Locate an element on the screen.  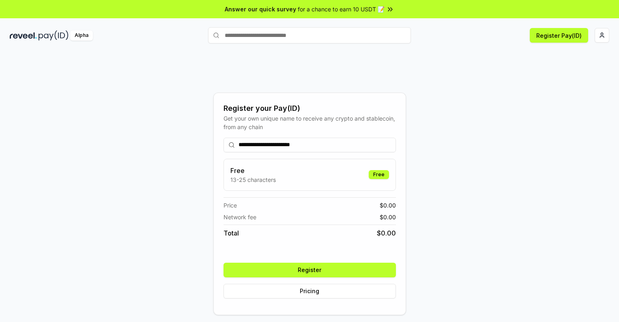
span: Total is located at coordinates (231, 233).